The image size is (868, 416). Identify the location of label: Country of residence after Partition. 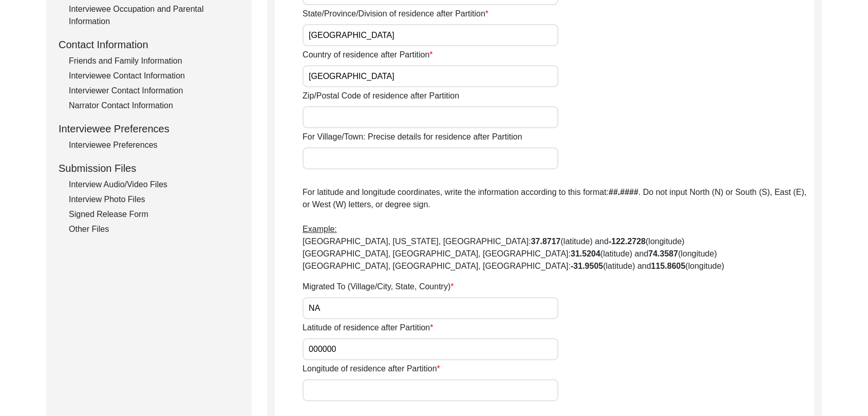
(367, 55).